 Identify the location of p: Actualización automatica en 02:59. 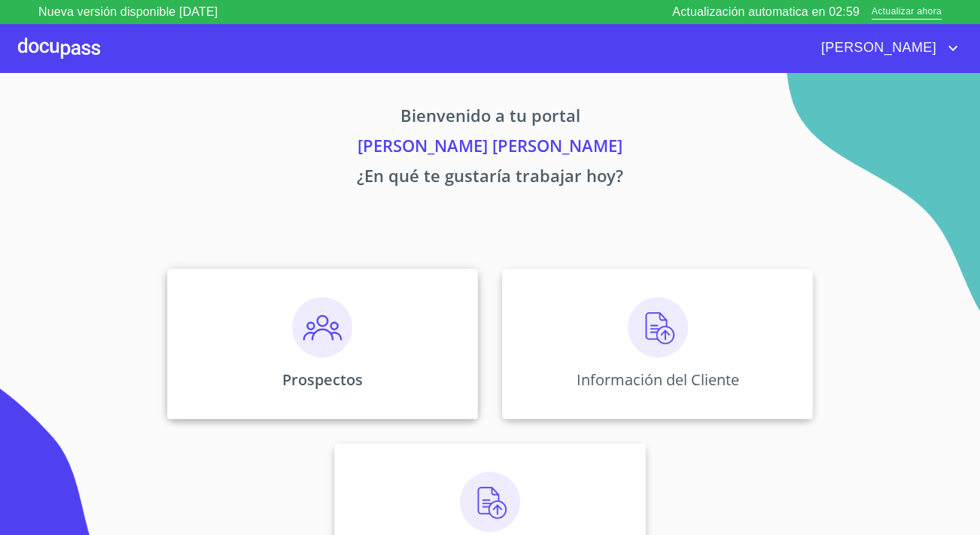
(765, 12).